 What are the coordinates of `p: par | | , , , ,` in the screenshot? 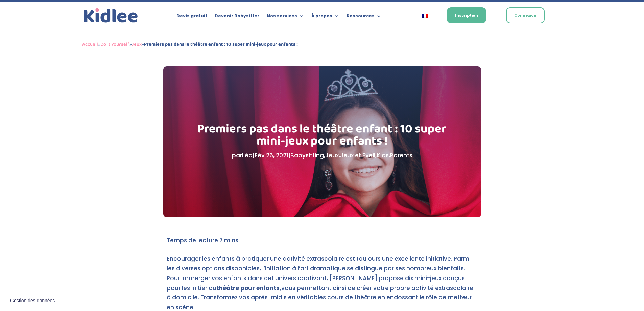 It's located at (322, 155).